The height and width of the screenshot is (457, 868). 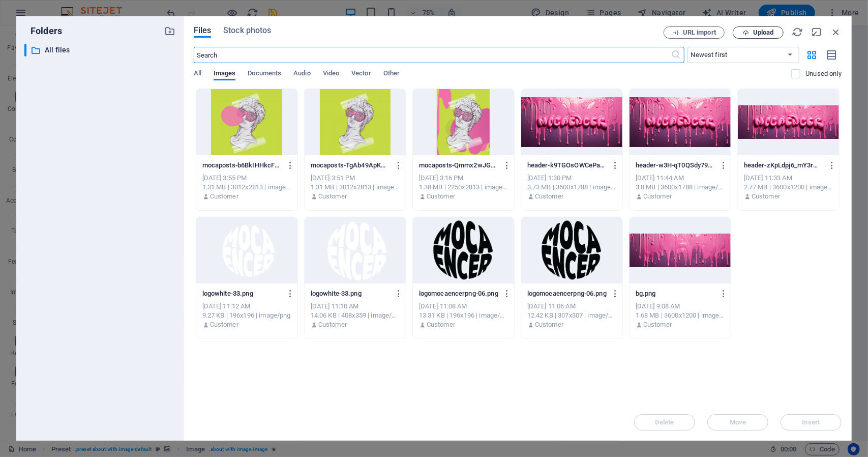 What do you see at coordinates (202, 31) in the screenshot?
I see `span: Files` at bounding box center [202, 31].